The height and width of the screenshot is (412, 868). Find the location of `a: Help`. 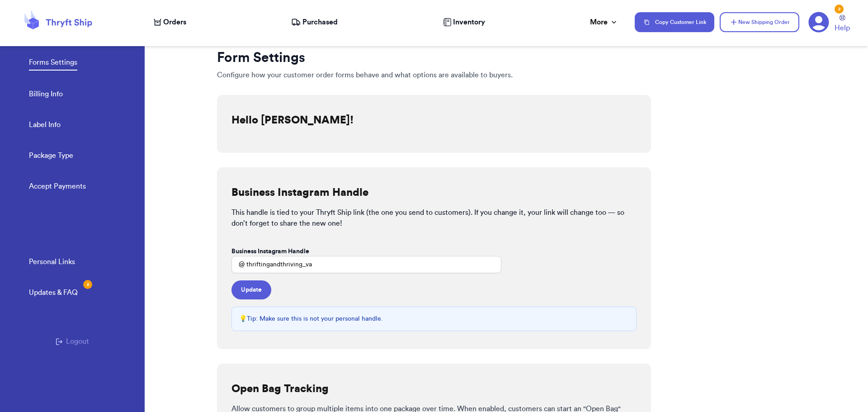

a: Help is located at coordinates (842, 24).